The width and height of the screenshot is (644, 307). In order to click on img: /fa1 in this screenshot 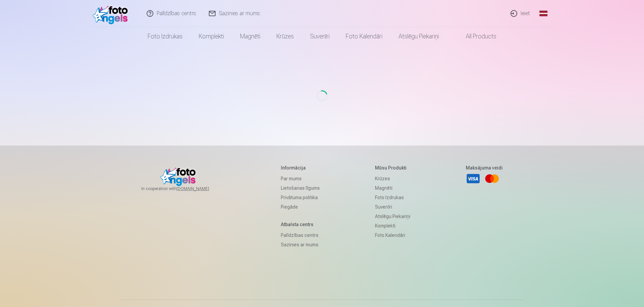, I will do `click(112, 14)`.